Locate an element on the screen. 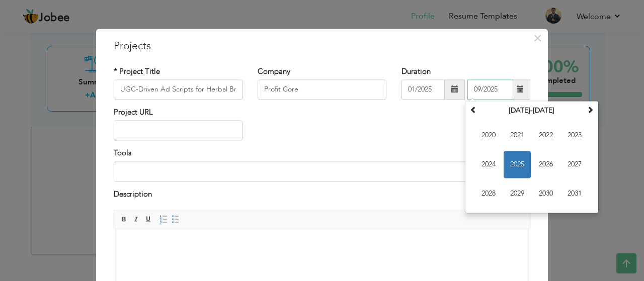  span: Previous Decade is located at coordinates (474, 109).